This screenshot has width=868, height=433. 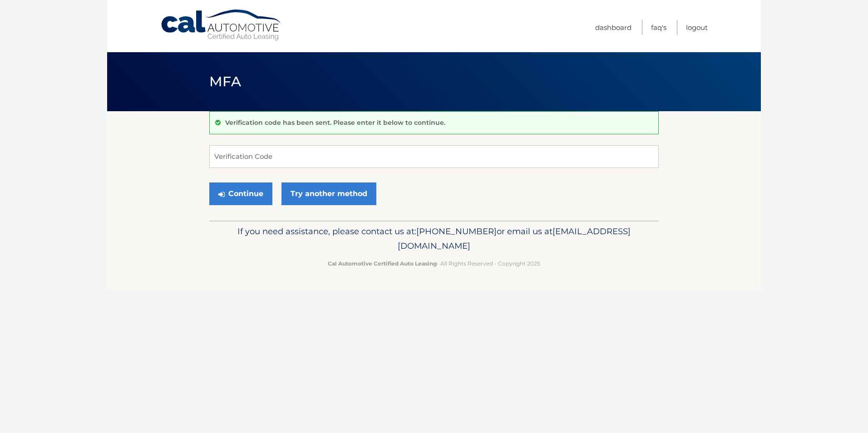 What do you see at coordinates (659, 27) in the screenshot?
I see `a: FAQ's` at bounding box center [659, 27].